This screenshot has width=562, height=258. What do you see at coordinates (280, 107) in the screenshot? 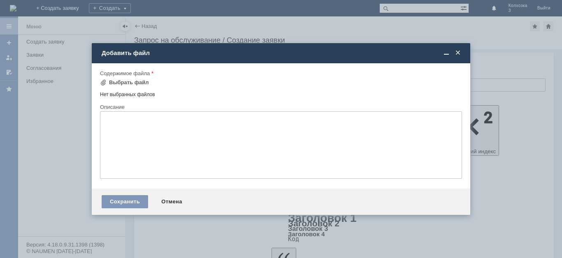
I see `div: Описание` at bounding box center [280, 107].